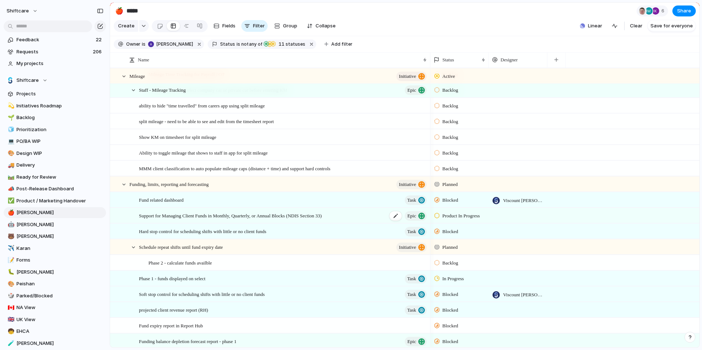 This screenshot has height=350, width=702. What do you see at coordinates (55, 118) in the screenshot?
I see `div: 🌱Backlog` at bounding box center [55, 118].